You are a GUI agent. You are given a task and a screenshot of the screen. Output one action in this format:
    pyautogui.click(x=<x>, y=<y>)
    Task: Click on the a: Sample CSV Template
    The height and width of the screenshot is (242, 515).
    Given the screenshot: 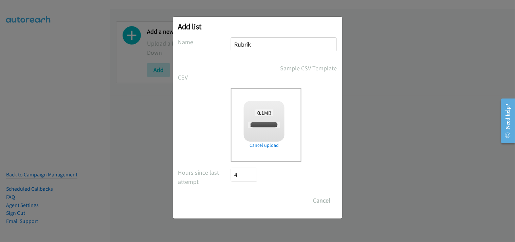 What is the action you would take?
    pyautogui.click(x=308, y=68)
    